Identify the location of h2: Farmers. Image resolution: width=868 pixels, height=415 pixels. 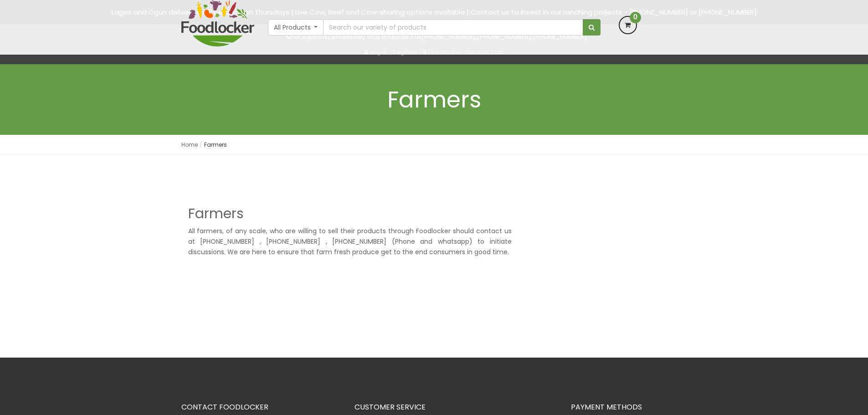
(350, 213).